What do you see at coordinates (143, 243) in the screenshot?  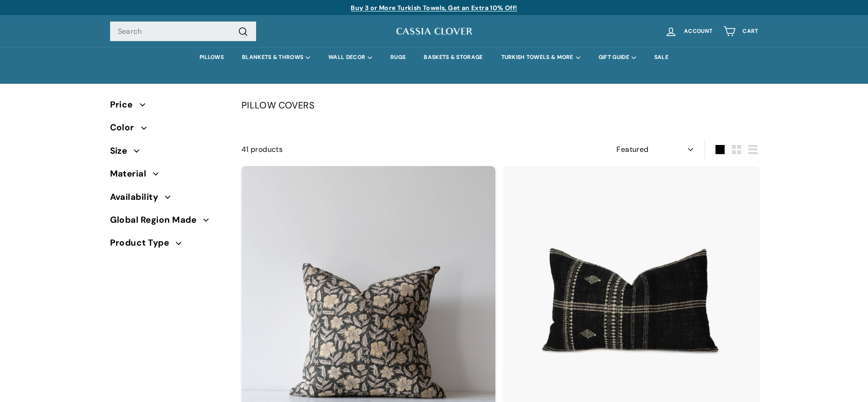 I see `span: Product Type` at bounding box center [143, 243].